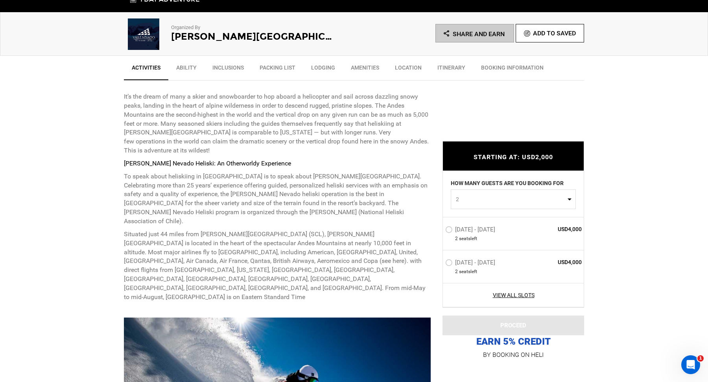 The image size is (708, 382). What do you see at coordinates (451, 70) in the screenshot?
I see `a: Itinerary` at bounding box center [451, 70].